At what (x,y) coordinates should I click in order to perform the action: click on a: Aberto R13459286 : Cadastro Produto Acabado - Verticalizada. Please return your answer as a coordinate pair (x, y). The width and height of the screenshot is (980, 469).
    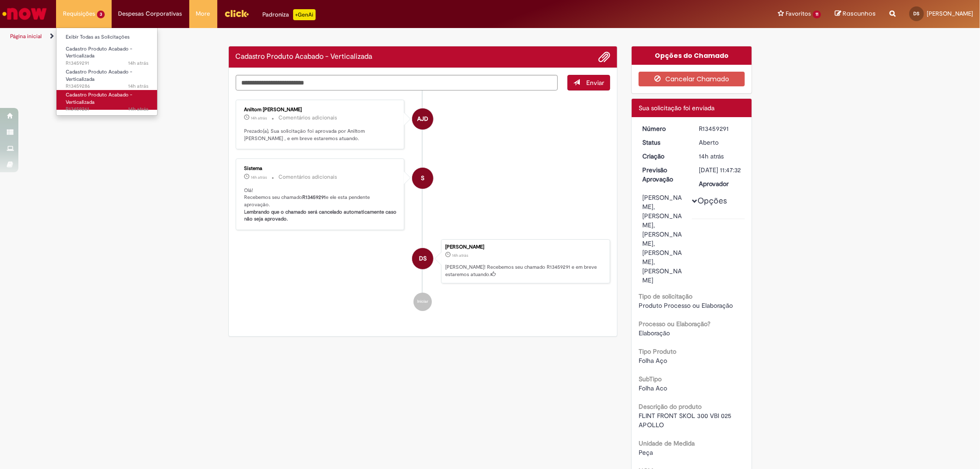
    Looking at the image, I should click on (107, 77).